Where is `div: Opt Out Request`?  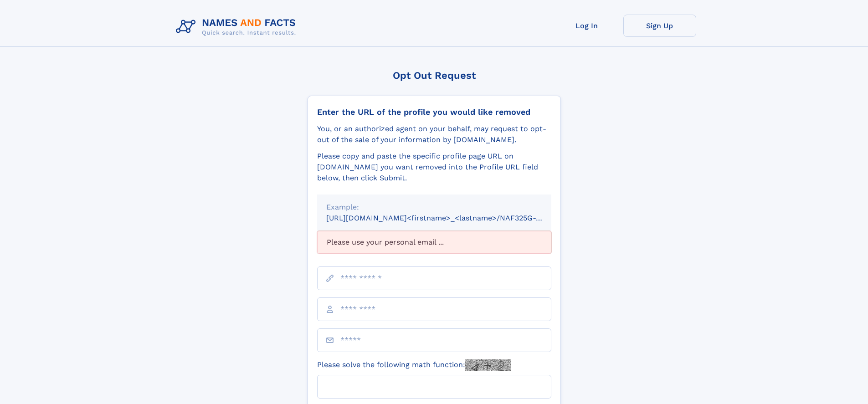
div: Opt Out Request is located at coordinates (434, 75).